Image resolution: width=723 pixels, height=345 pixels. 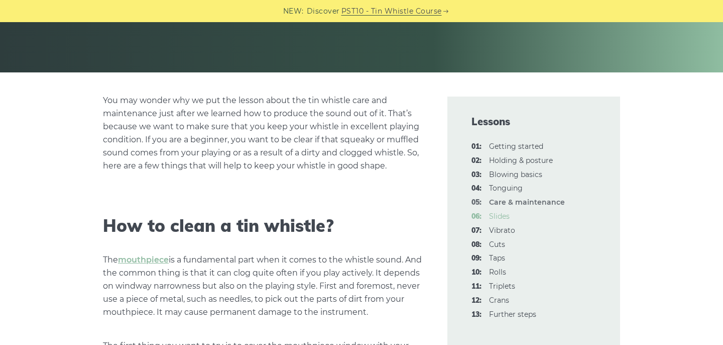 I want to click on span: 06:, so click(x=477, y=217).